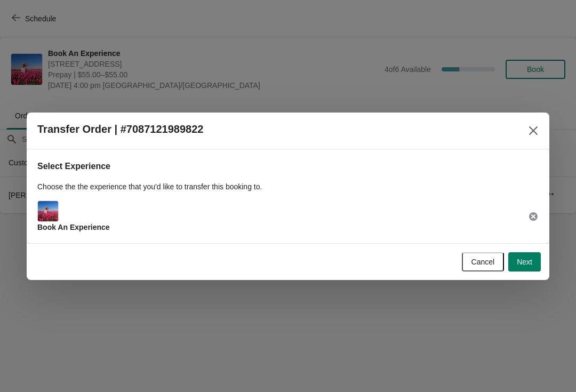 The width and height of the screenshot is (576, 392). I want to click on span: Cancel, so click(484, 262).